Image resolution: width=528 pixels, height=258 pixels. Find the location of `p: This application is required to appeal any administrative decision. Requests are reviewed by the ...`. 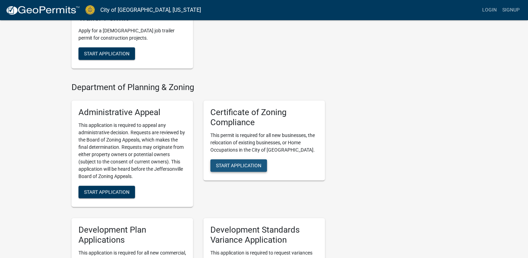

p: This application is required to appeal any administrative decision. Requests are reviewed by the ... is located at coordinates (132, 151).